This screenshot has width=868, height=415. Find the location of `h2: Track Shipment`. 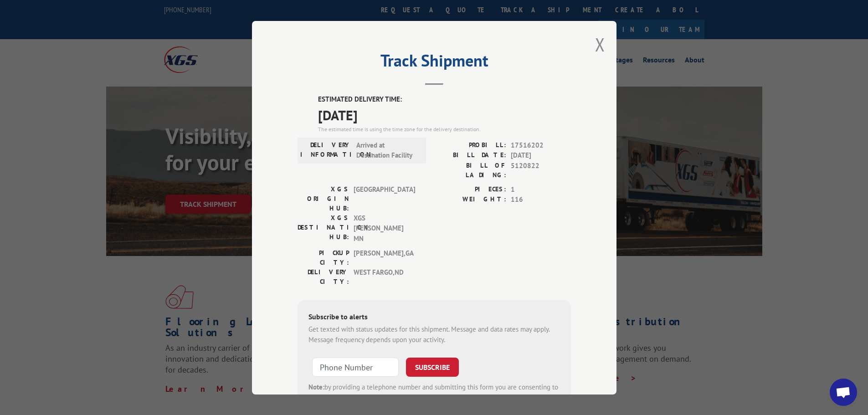

h2: Track Shipment is located at coordinates (434, 63).